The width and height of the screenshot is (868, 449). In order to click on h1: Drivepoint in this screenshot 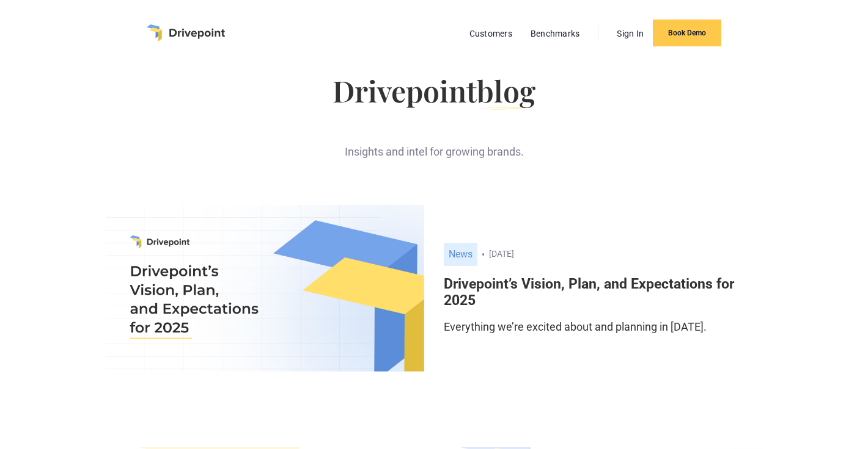, I will do `click(434, 91)`.